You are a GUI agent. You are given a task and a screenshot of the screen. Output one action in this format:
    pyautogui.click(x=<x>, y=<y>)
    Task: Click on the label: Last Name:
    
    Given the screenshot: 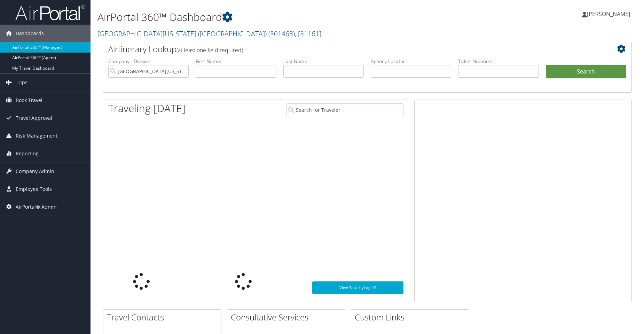 What is the action you would take?
    pyautogui.click(x=324, y=61)
    